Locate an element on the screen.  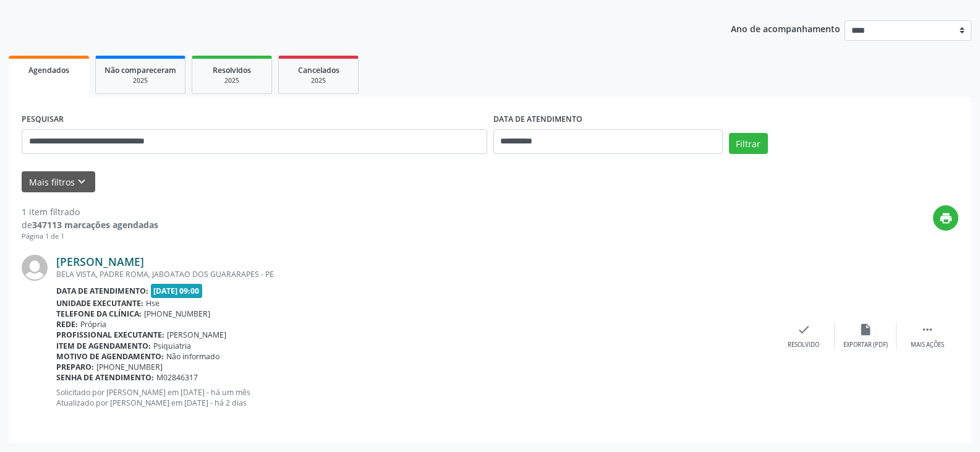
button: print is located at coordinates (945, 218).